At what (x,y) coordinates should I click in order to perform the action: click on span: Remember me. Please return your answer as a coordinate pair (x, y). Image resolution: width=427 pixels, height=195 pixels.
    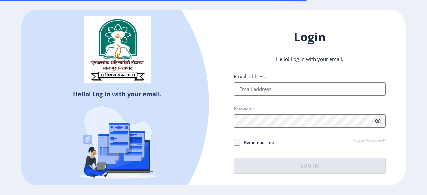
    Looking at the image, I should click on (257, 142).